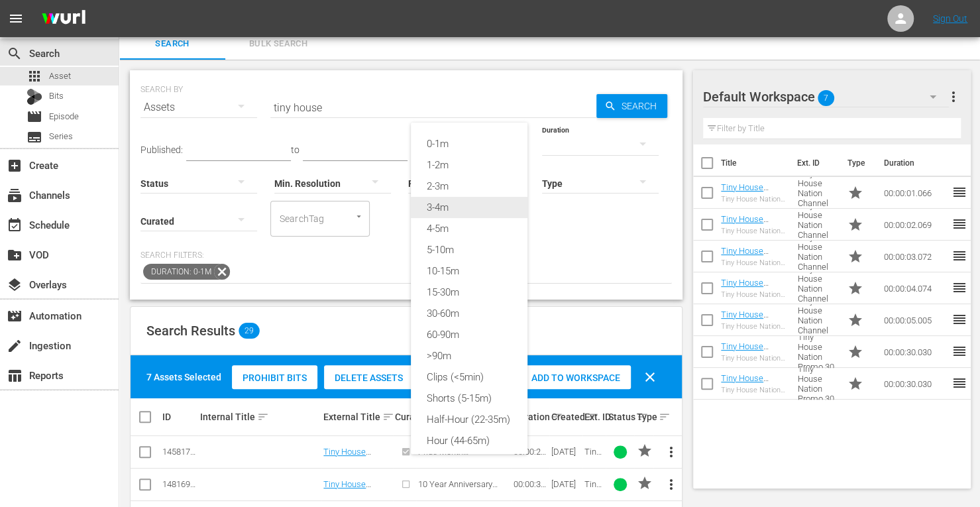  I want to click on div: Half-Hour (22-35m), so click(469, 420).